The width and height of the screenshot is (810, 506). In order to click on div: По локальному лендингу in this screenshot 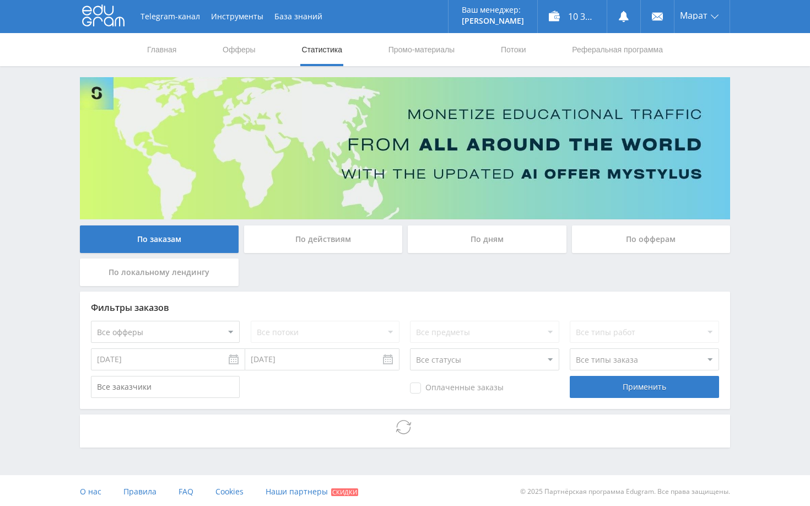, I will do `click(159, 272)`.